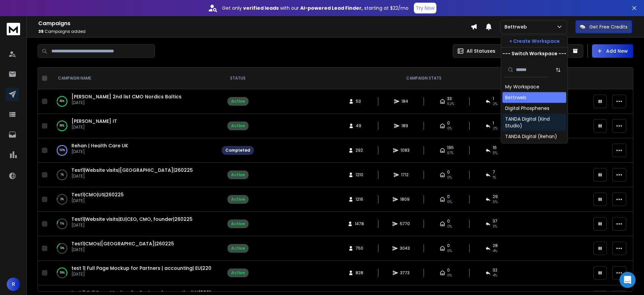 Image resolution: width=644 pixels, height=295 pixels. I want to click on span: test 1| Full Page Mockup for Partners | accounting| EU|220125, so click(145, 268).